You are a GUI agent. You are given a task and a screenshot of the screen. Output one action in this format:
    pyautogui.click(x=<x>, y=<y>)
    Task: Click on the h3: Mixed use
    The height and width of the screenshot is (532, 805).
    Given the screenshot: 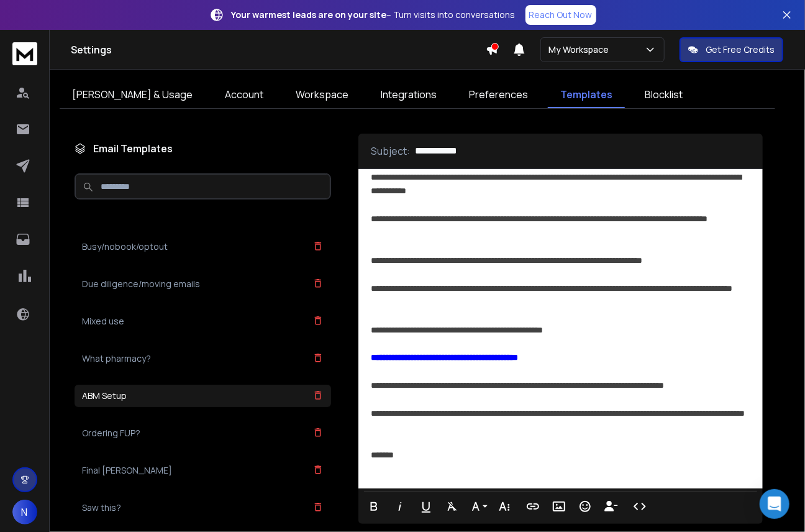 What is the action you would take?
    pyautogui.click(x=103, y=321)
    